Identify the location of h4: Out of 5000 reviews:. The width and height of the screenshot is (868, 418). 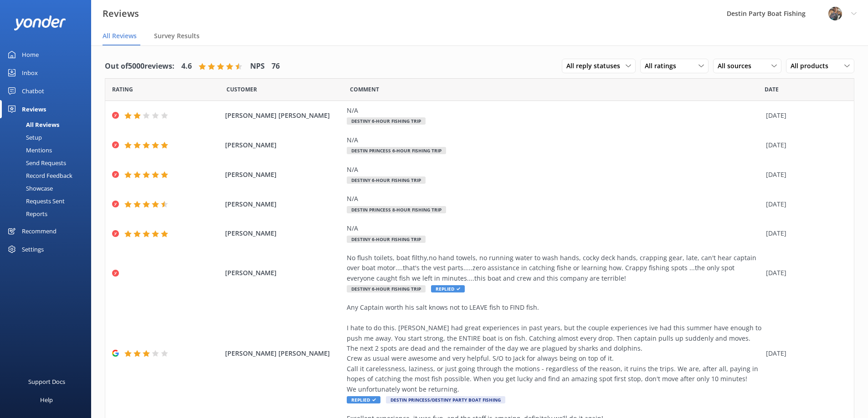
(140, 67).